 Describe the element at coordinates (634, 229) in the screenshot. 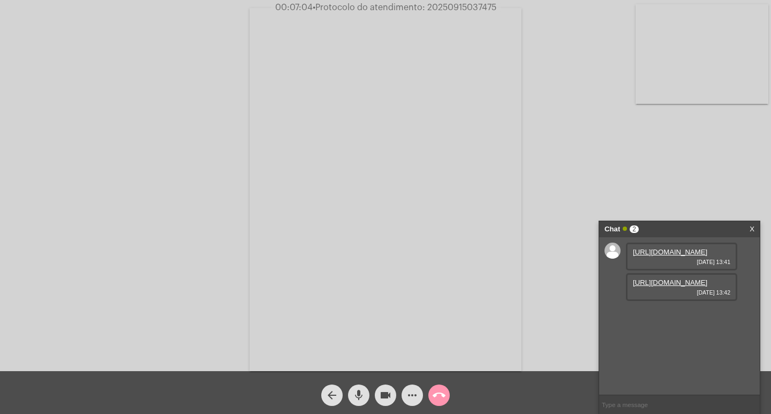

I see `span: 2` at that location.